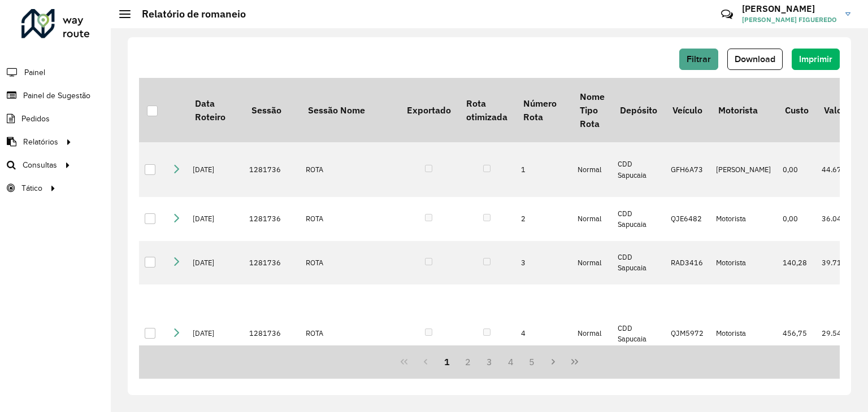 The height and width of the screenshot is (412, 868). Describe the element at coordinates (688, 170) in the screenshot. I see `td: GFH6A73` at that location.